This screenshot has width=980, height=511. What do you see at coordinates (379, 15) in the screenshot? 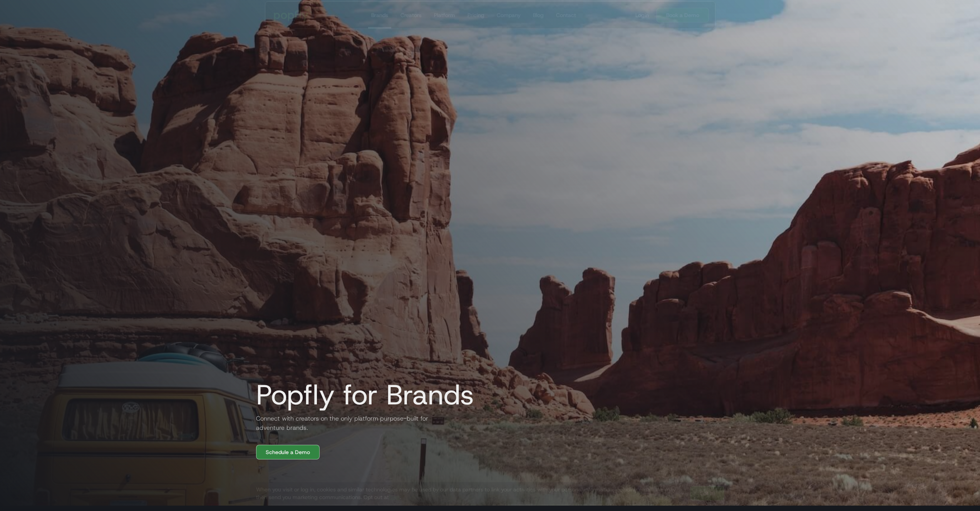
I see `div: Brands` at bounding box center [379, 15].